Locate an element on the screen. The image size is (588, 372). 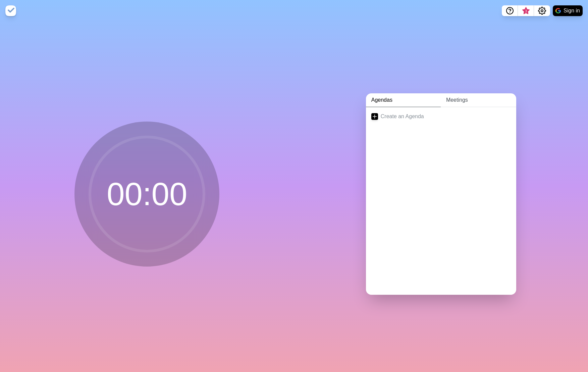
button: Help is located at coordinates (510, 11).